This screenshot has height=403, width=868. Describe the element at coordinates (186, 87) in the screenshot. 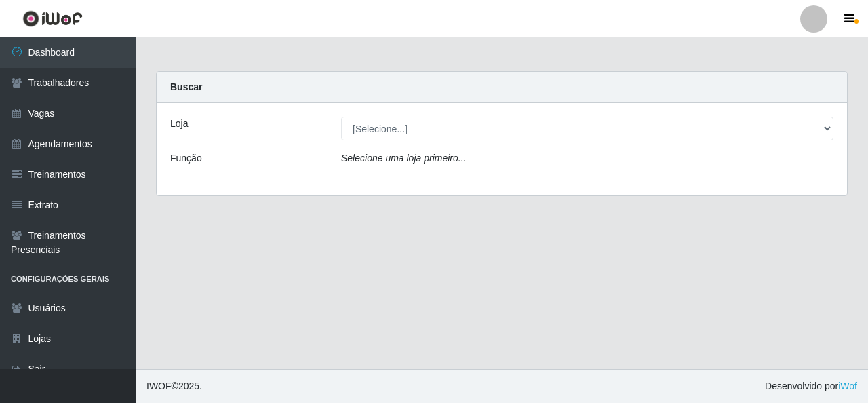

I see `strong: Buscar` at that location.